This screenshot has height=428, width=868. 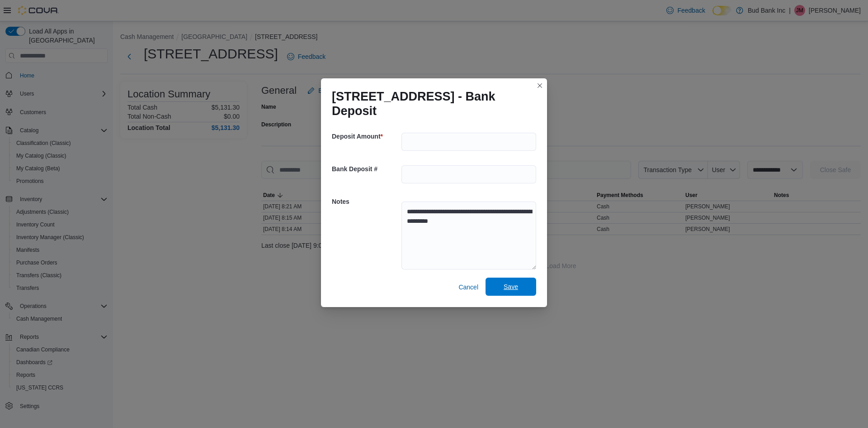 I want to click on button: Cancel, so click(x=469, y=287).